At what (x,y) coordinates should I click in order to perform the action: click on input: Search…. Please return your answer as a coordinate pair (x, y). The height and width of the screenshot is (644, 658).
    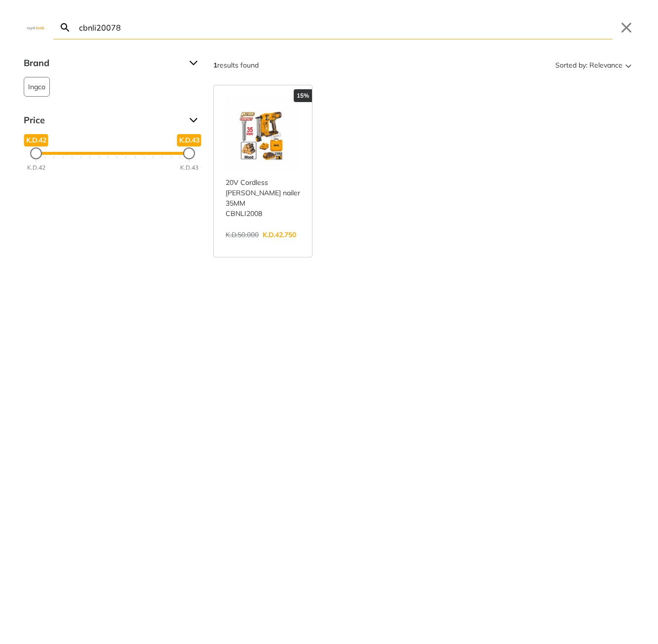
    Looking at the image, I should click on (345, 27).